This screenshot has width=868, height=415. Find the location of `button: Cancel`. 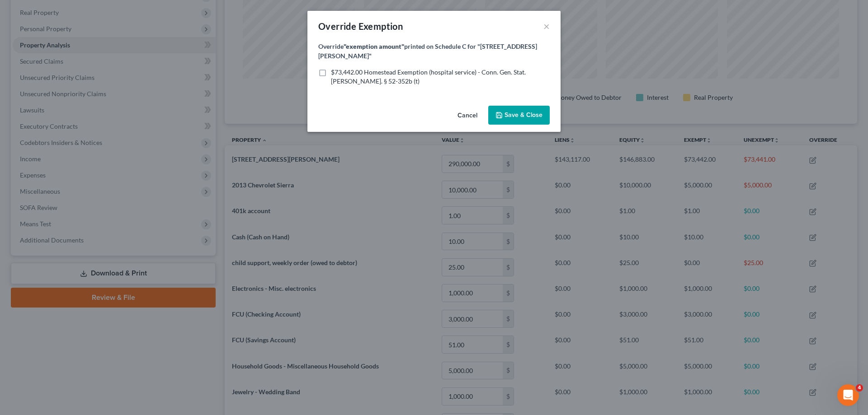

button: Cancel is located at coordinates (467, 116).